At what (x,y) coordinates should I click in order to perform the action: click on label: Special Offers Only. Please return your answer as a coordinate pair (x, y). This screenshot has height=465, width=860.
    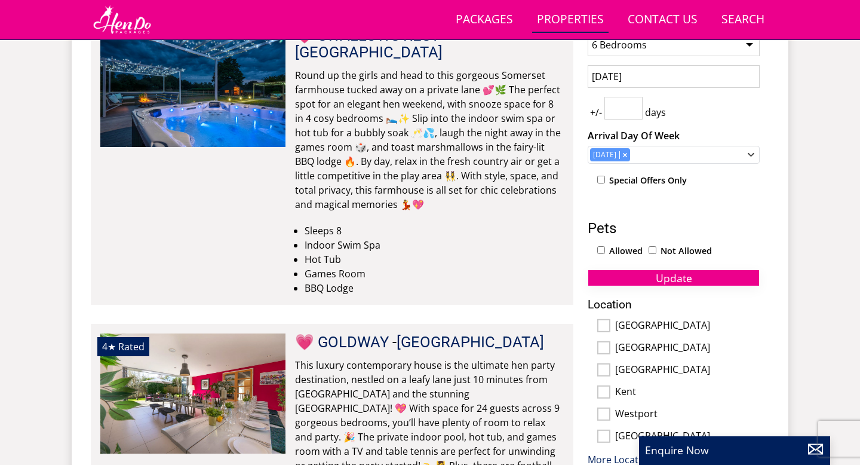
    Looking at the image, I should click on (648, 180).